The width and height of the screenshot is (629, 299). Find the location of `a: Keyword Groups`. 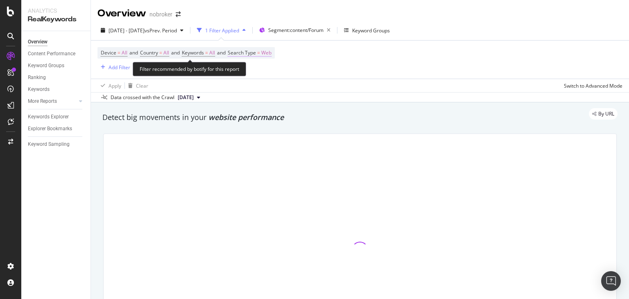

a: Keyword Groups is located at coordinates (56, 65).